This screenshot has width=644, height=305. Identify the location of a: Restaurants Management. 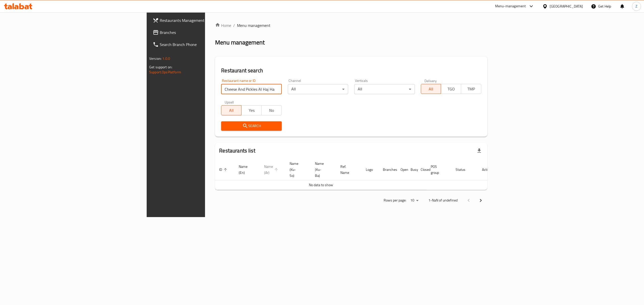
(202, 20).